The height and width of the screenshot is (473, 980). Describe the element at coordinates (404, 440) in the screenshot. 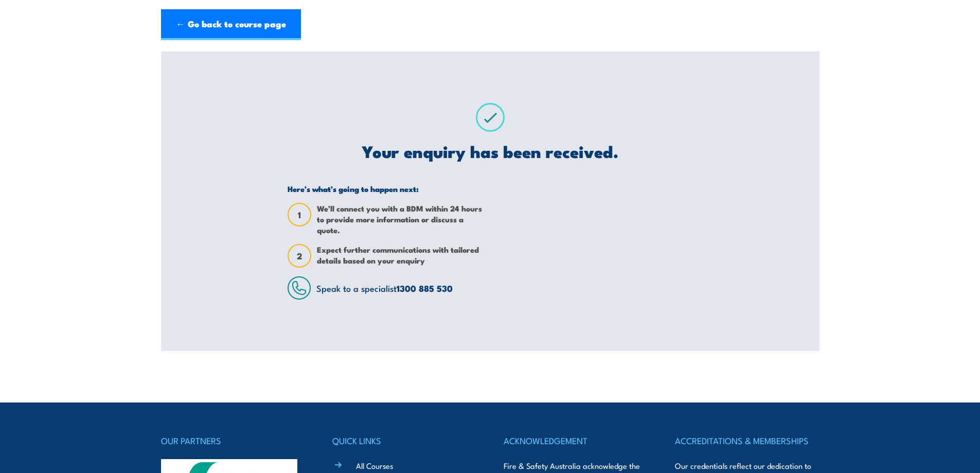

I see `h4: QUICK LINKS` at that location.